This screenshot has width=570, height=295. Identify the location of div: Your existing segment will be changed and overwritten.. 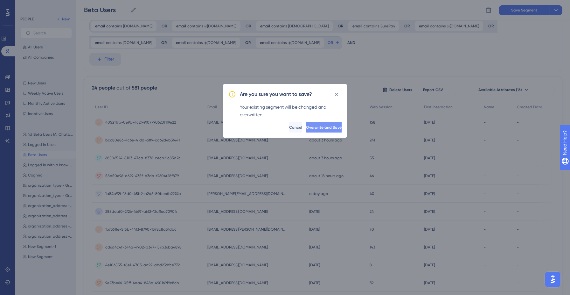
(291, 111).